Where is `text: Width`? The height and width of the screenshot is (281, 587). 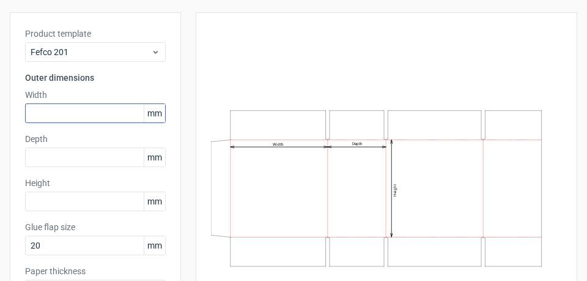
text: Width is located at coordinates (278, 144).